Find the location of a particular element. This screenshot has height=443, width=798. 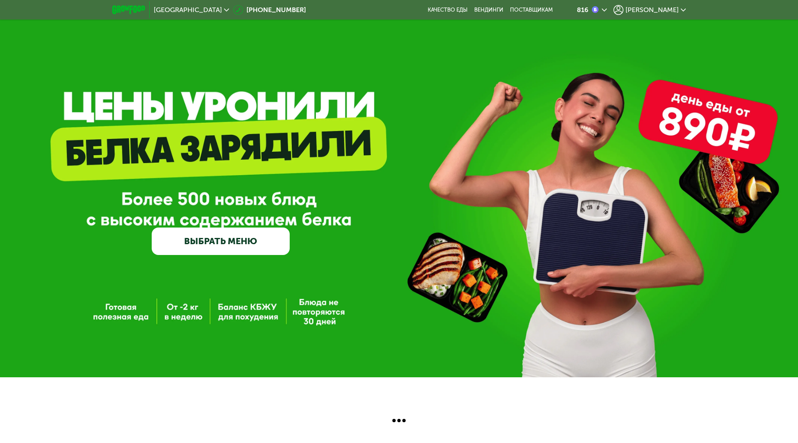

div: 816 is located at coordinates (583, 10).